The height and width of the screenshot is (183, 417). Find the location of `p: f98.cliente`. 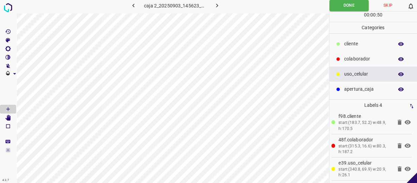

p: f98.cliente is located at coordinates (365, 116).